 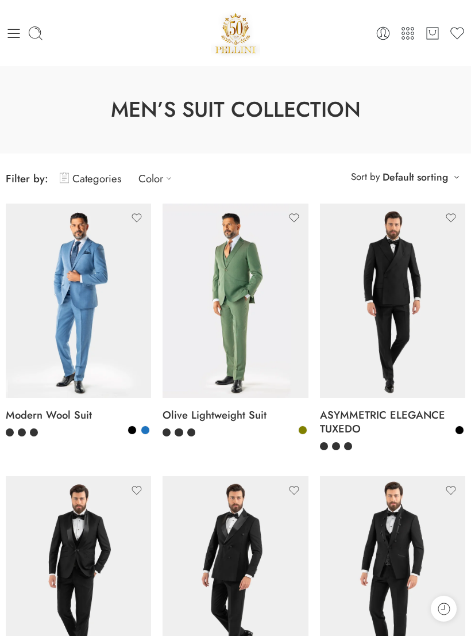 What do you see at coordinates (433, 33) in the screenshot?
I see `a: Cart` at bounding box center [433, 33].